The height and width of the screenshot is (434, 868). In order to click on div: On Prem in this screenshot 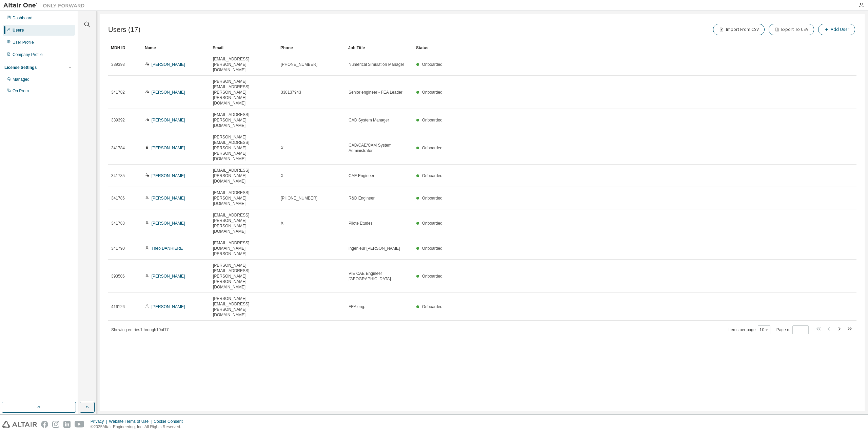, I will do `click(21, 91)`.